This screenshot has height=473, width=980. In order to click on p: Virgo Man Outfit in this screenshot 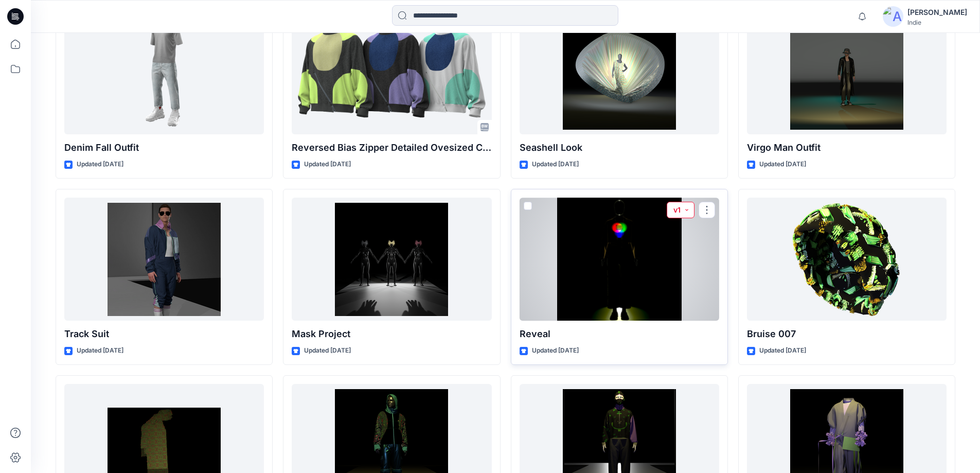, I will do `click(847, 148)`.